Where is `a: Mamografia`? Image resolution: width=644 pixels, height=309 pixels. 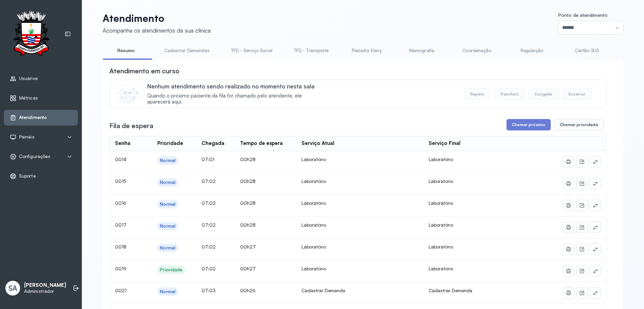 a: Mamografia is located at coordinates (422, 50).